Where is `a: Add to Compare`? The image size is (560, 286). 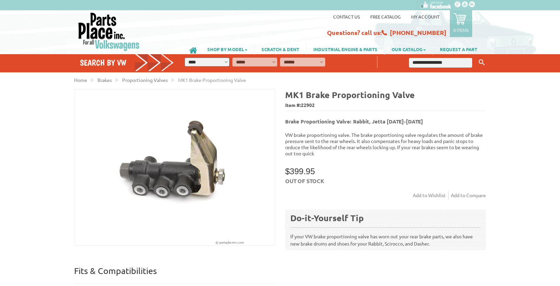
a: Add to Compare is located at coordinates (468, 195).